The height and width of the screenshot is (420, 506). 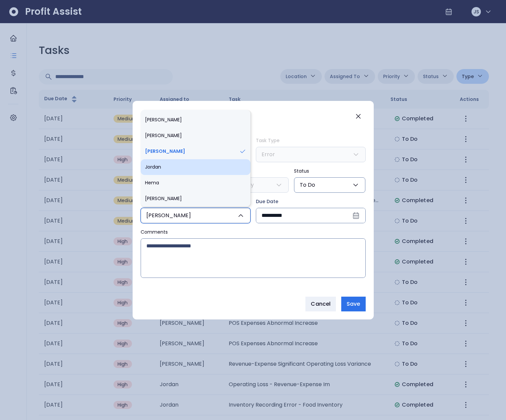 What do you see at coordinates (267, 141) in the screenshot?
I see `span: Task Type` at bounding box center [267, 141].